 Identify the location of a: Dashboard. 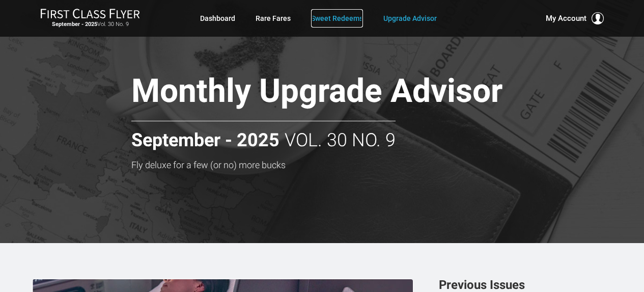
(218, 18).